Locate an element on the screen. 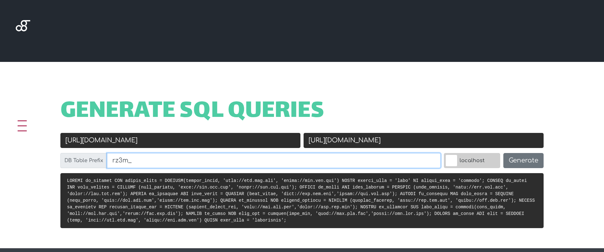 The height and width of the screenshot is (252, 604). img: Blackgate is located at coordinates (23, 44).